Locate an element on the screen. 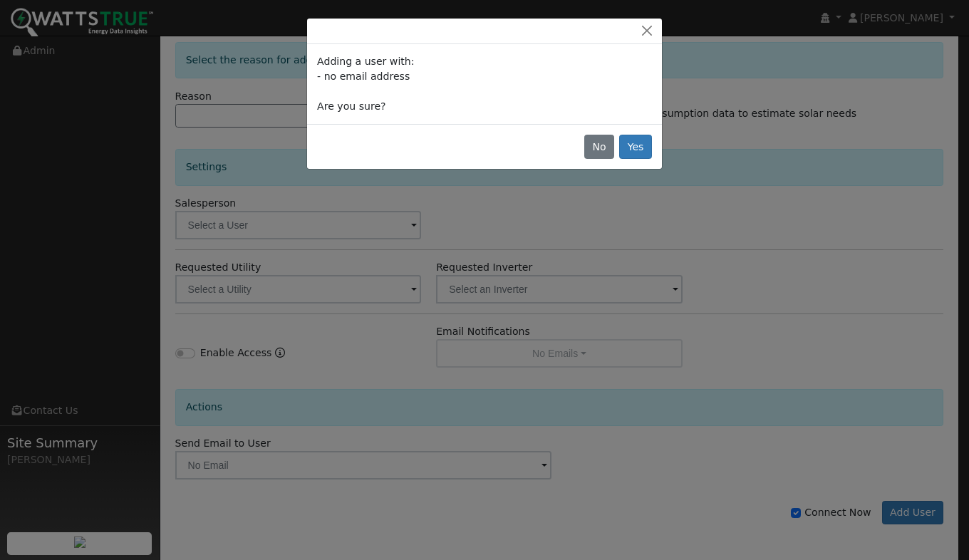  button: Close is located at coordinates (647, 31).